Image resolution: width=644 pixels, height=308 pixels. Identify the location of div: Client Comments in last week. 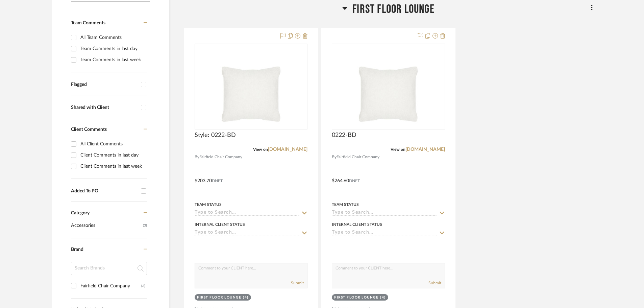
(113, 167).